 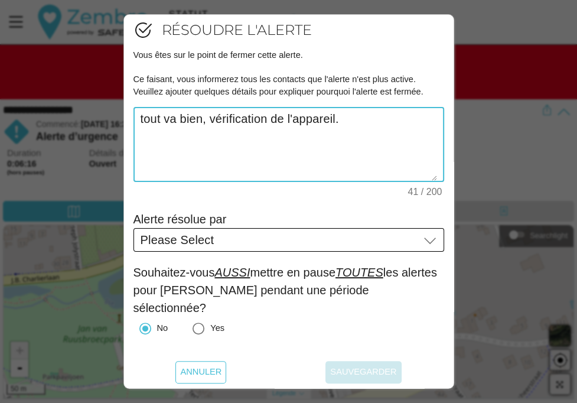 What do you see at coordinates (201, 372) in the screenshot?
I see `button: Annuler` at bounding box center [201, 372].